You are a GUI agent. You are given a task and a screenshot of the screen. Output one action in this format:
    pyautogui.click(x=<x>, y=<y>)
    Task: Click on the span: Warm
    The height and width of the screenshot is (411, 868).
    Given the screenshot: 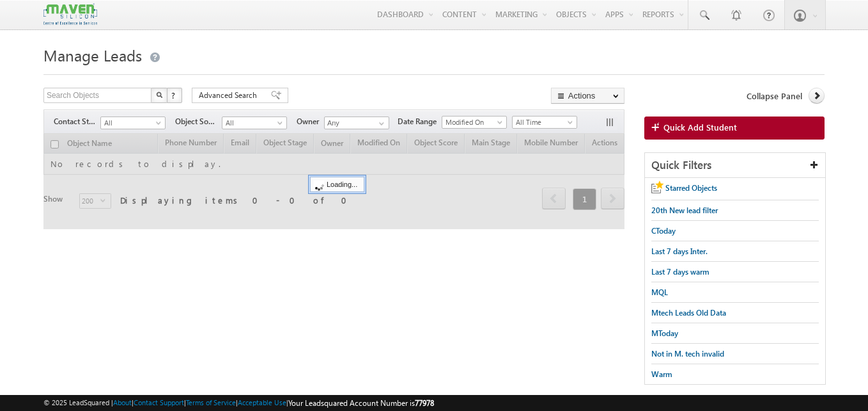 What is the action you would take?
    pyautogui.click(x=662, y=374)
    